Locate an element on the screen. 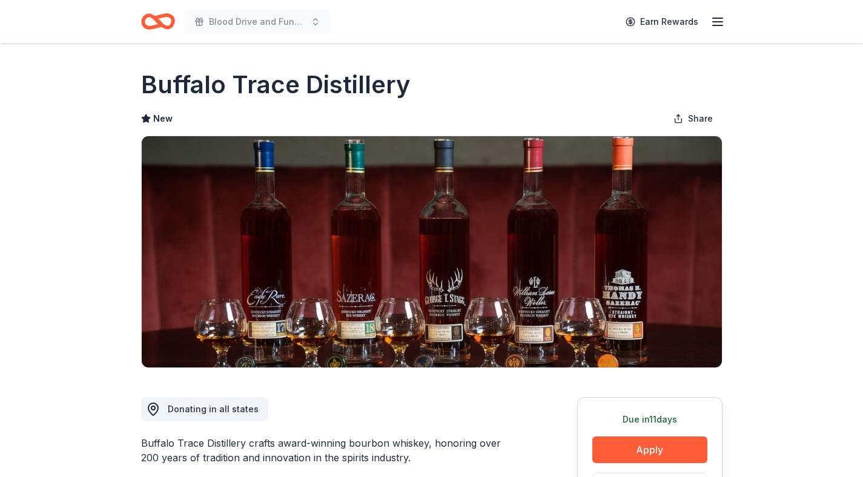  span: Blood Drive and Fundraiser is located at coordinates (257, 22).